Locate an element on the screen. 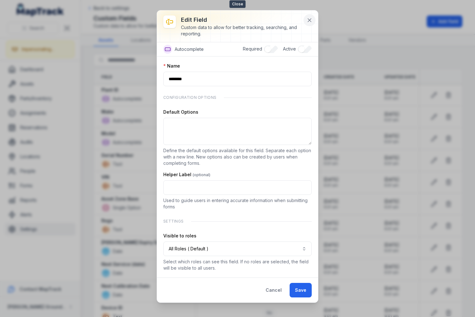 The width and height of the screenshot is (475, 317). span: Close is located at coordinates (238, 4).